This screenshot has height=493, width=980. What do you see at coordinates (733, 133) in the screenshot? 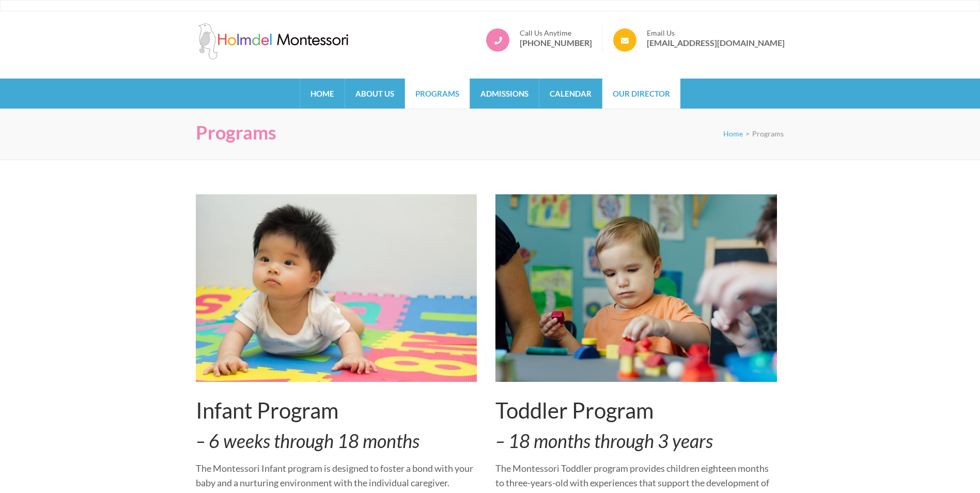
I see `span: Home` at bounding box center [733, 133].